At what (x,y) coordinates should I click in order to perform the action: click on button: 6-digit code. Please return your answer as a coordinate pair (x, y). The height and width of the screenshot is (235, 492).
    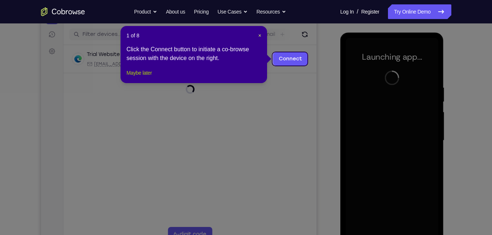
    Looking at the image, I should click on (149, 228).